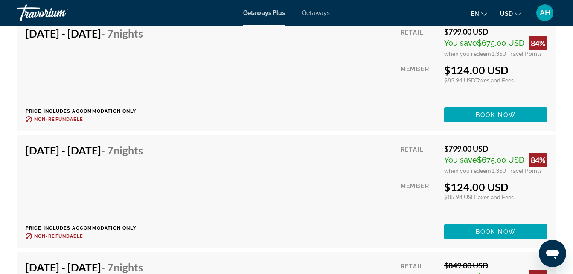 The image size is (573, 274). I want to click on a: Getaways, so click(316, 13).